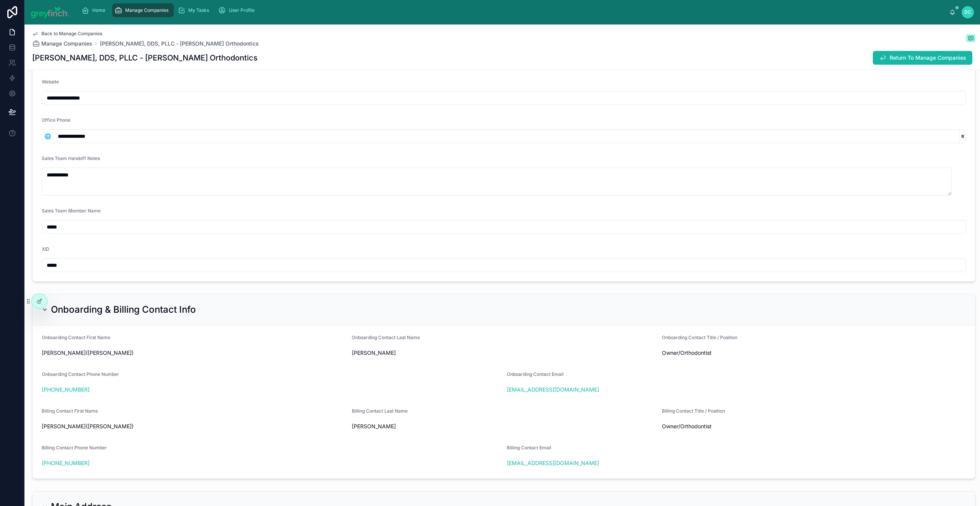 Image resolution: width=980 pixels, height=506 pixels. What do you see at coordinates (99, 11) in the screenshot?
I see `span: Home` at bounding box center [99, 11].